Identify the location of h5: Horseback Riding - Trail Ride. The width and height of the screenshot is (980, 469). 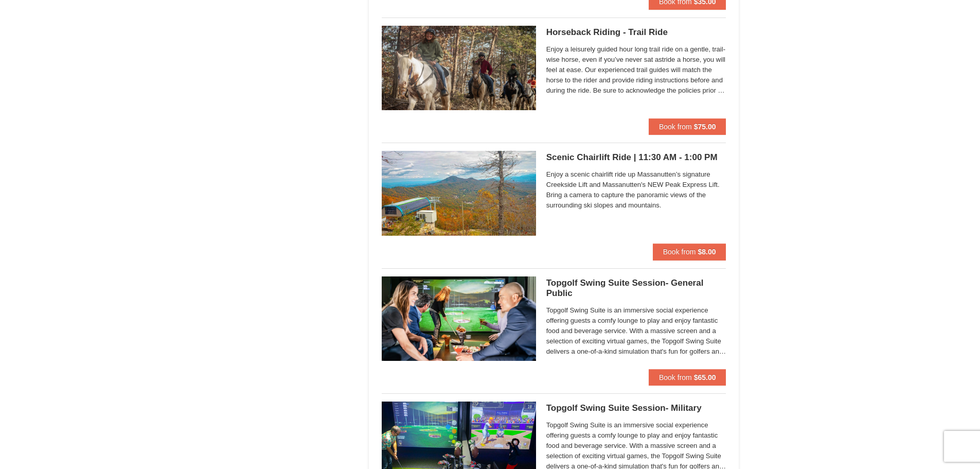
(636, 33).